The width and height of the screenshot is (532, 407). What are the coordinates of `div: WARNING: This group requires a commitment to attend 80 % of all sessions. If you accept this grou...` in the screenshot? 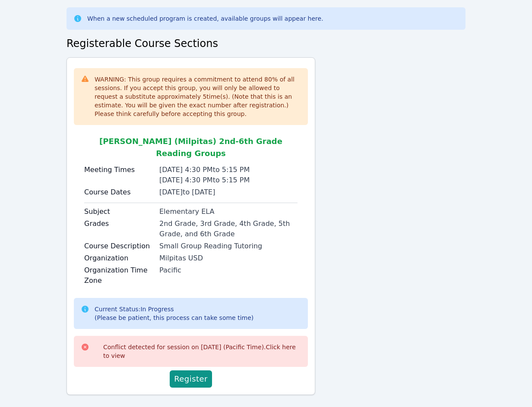 It's located at (198, 97).